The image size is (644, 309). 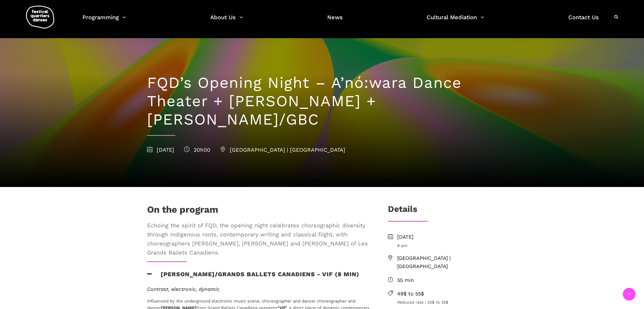 What do you see at coordinates (227, 21) in the screenshot?
I see `a: About Us` at bounding box center [227, 21].